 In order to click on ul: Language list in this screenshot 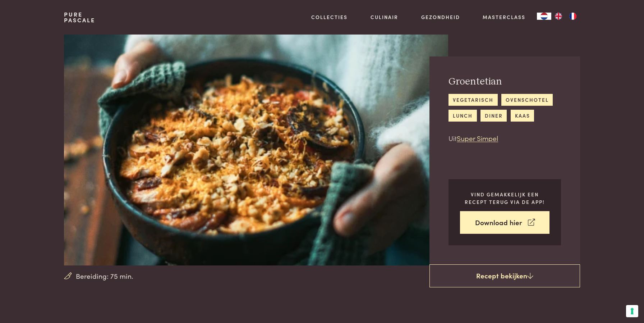, I will do `click(566, 16)`.